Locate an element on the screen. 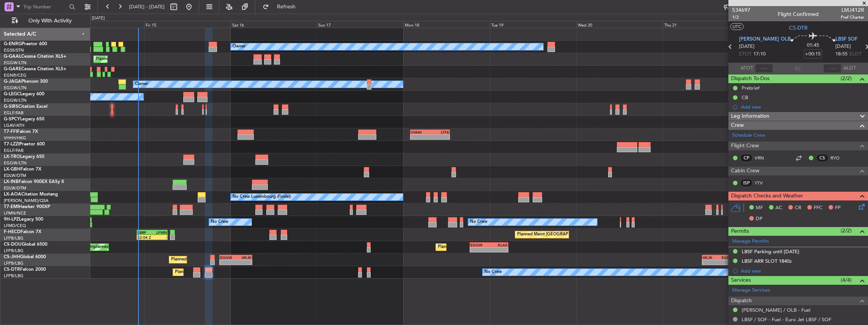  span: ATOT is located at coordinates (747, 68).